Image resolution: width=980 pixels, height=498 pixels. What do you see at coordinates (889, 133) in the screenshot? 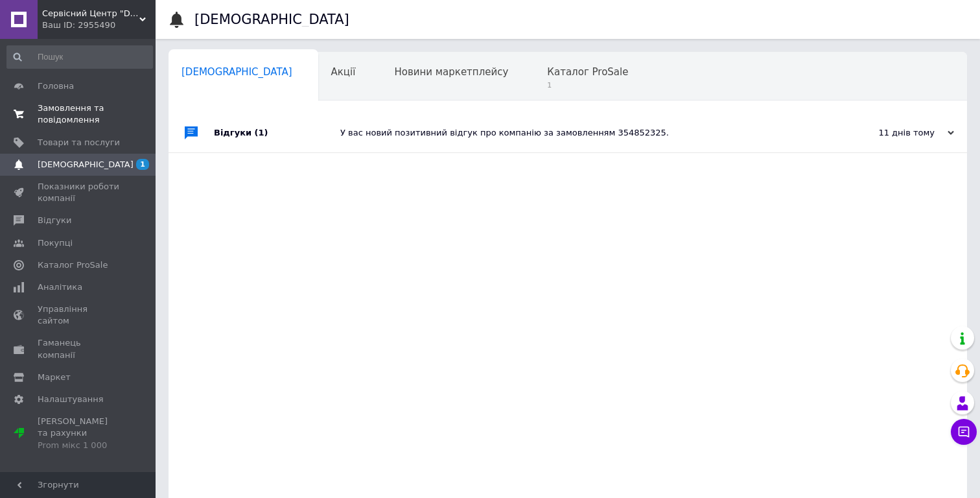
I see `div: 11 днів тому` at bounding box center [889, 133].